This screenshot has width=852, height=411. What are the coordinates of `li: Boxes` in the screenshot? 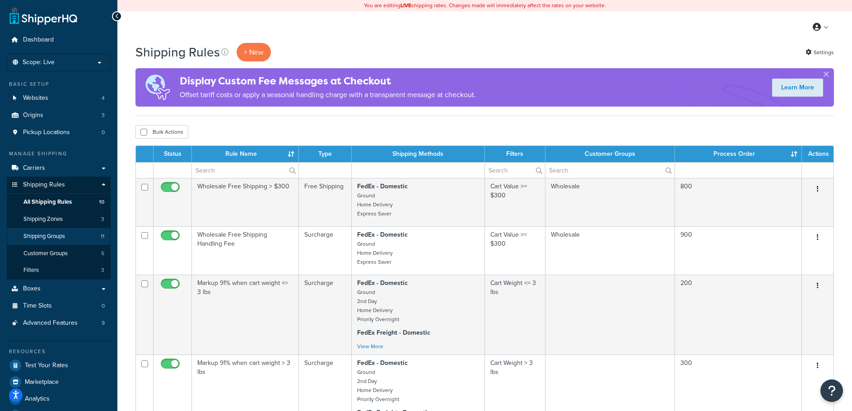 It's located at (59, 288).